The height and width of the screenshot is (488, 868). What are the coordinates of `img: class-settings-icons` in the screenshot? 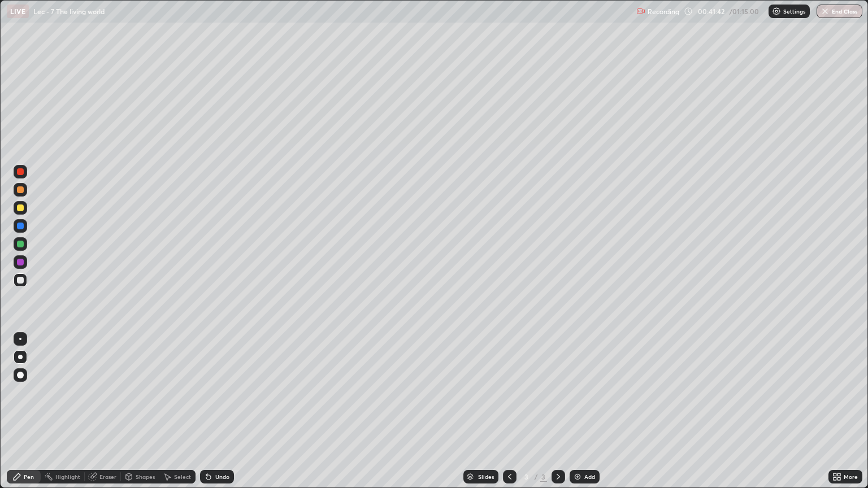 It's located at (776, 12).